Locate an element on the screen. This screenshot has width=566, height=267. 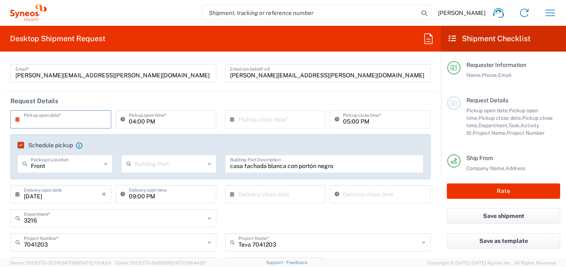
span: Requester Information is located at coordinates (496, 65).